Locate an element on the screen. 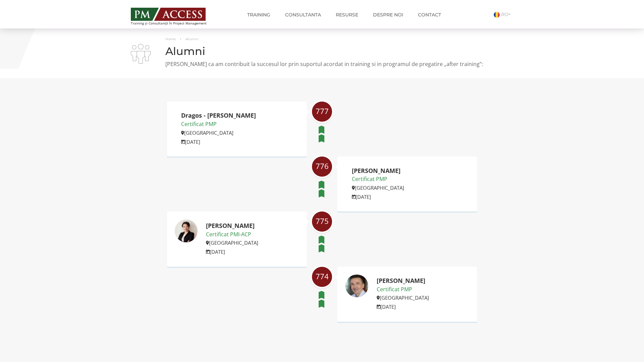 Image resolution: width=644 pixels, height=362 pixels. span: 776 is located at coordinates (322, 166).